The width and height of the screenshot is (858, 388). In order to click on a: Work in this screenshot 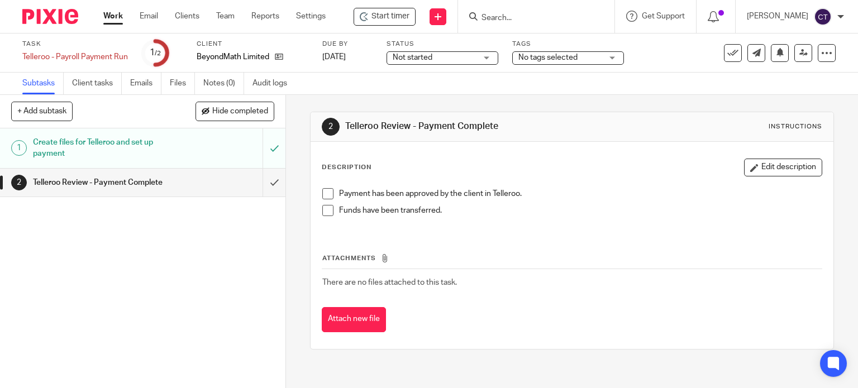, I will do `click(113, 16)`.